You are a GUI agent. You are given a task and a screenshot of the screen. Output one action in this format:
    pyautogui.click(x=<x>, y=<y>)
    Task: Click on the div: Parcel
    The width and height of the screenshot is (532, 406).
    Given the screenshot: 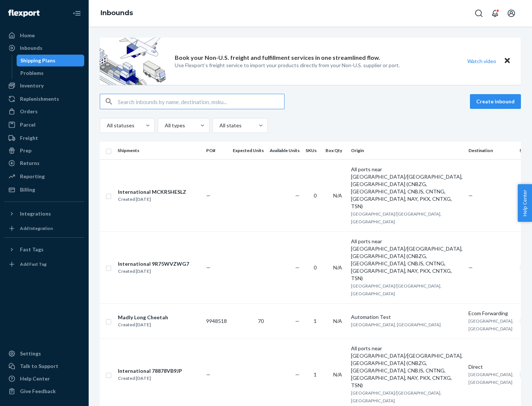 What is the action you would take?
    pyautogui.click(x=27, y=125)
    